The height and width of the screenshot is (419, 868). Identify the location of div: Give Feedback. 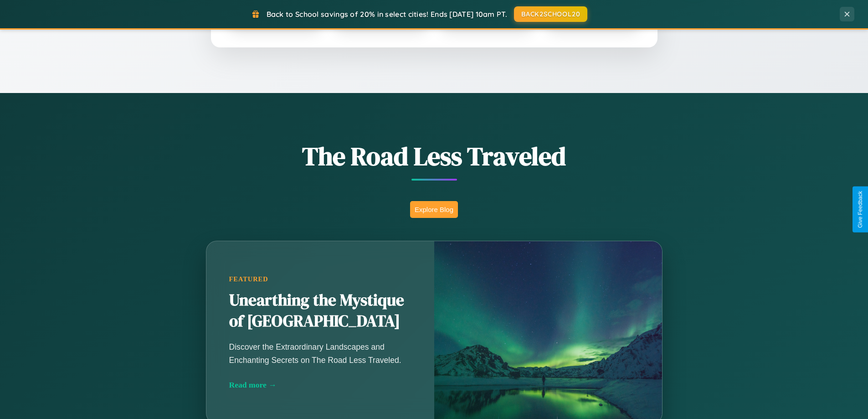
(860, 210).